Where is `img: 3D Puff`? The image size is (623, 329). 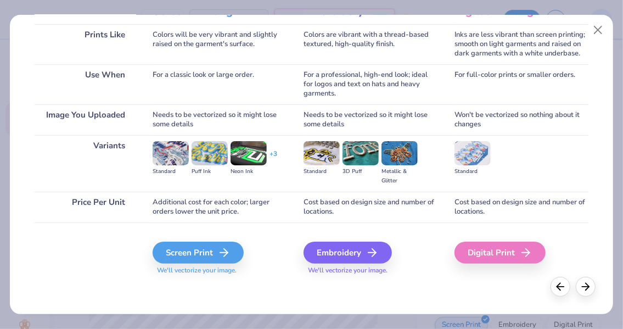 img: 3D Puff is located at coordinates (361, 153).